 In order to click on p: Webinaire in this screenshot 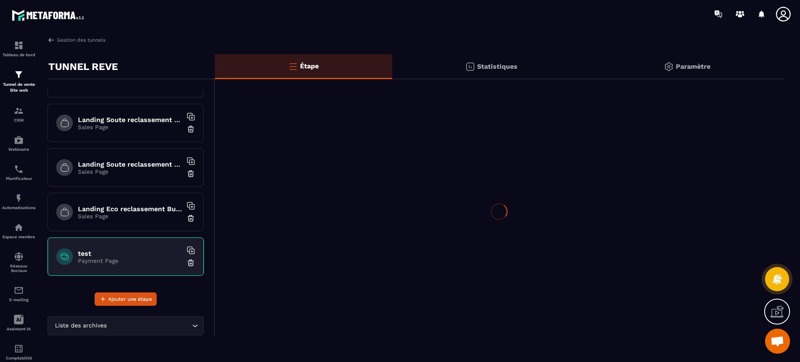, I will do `click(19, 149)`.